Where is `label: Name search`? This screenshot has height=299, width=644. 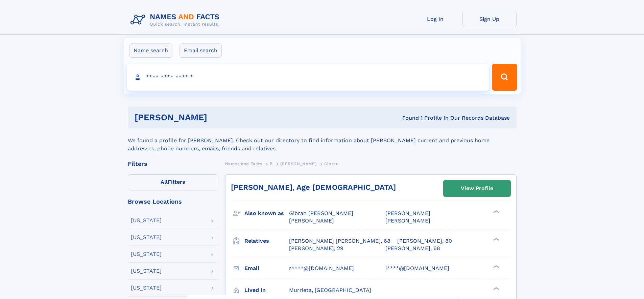
label: Name search is located at coordinates (150, 51).